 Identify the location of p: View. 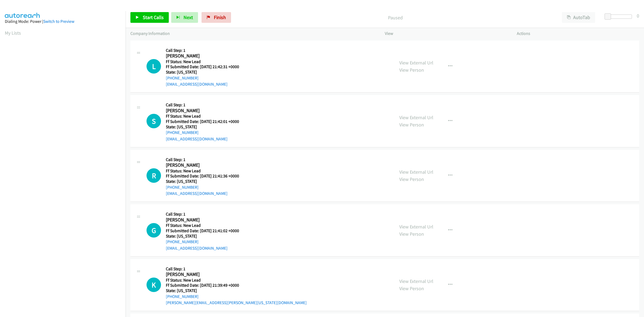
(446, 34).